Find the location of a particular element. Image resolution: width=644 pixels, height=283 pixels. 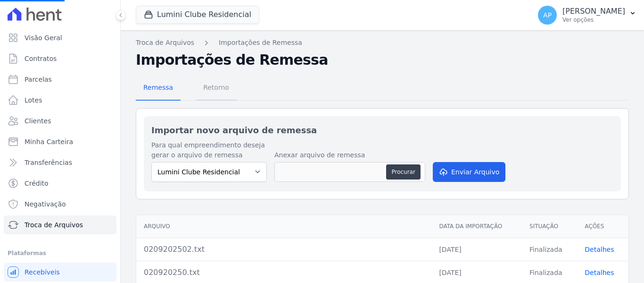

button: Enviar Arquivo is located at coordinates (469, 172).